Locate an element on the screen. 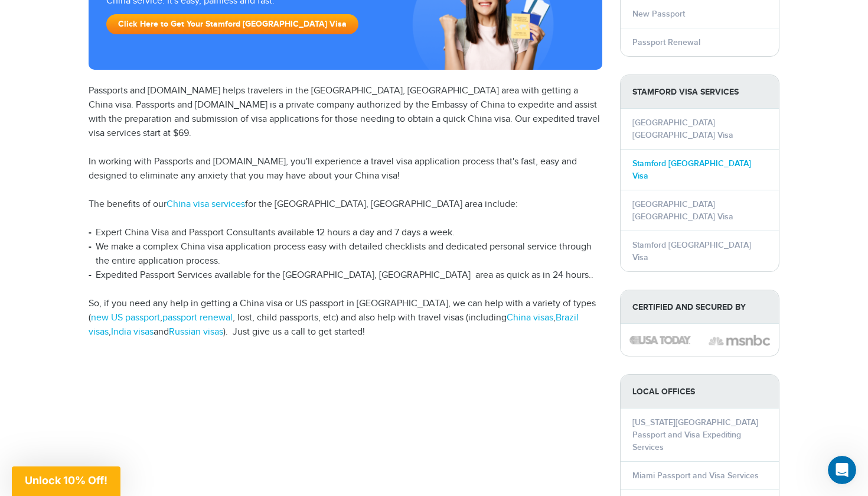  a: new US passport is located at coordinates (125, 317).